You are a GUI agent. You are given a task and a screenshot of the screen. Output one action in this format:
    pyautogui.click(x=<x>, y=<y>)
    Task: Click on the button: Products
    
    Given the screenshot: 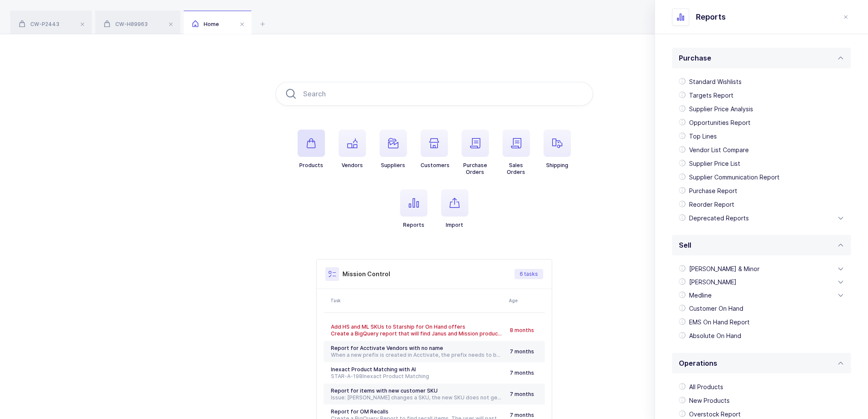 What is the action you would take?
    pyautogui.click(x=311, y=149)
    